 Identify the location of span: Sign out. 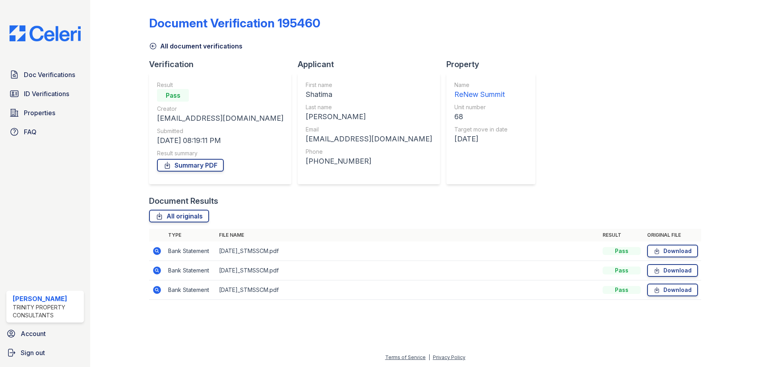
(33, 353).